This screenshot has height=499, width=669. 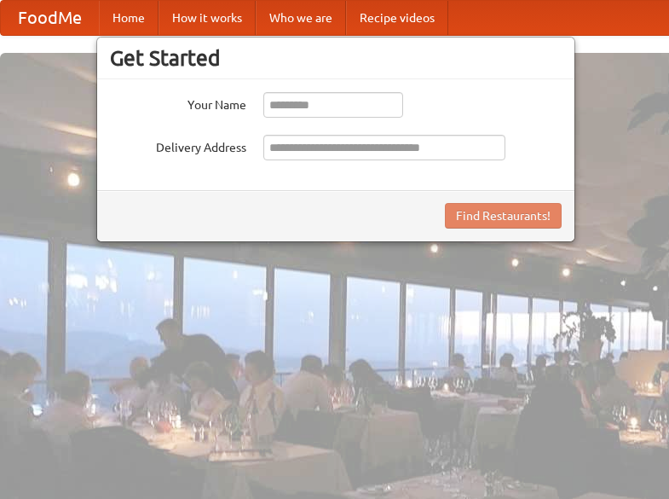 I want to click on a: Who we are, so click(x=301, y=18).